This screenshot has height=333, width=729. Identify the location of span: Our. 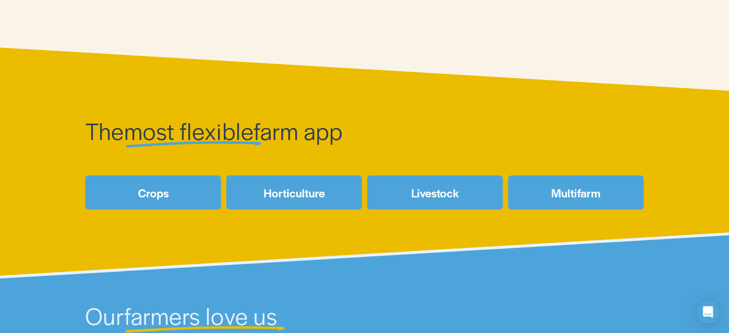
(105, 315).